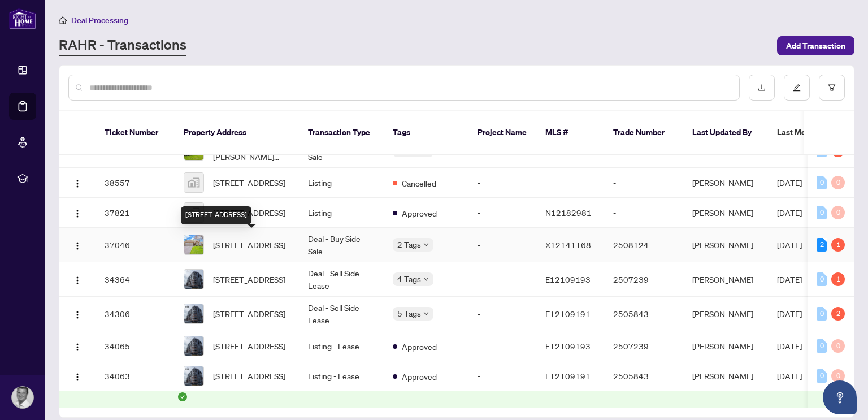 The width and height of the screenshot is (868, 420). I want to click on td: 37821, so click(135, 213).